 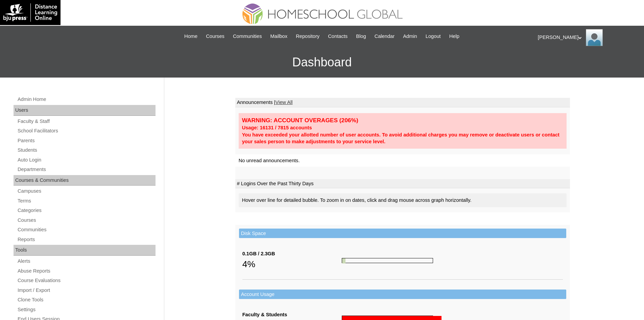 I want to click on a: Clone Tools, so click(x=86, y=299).